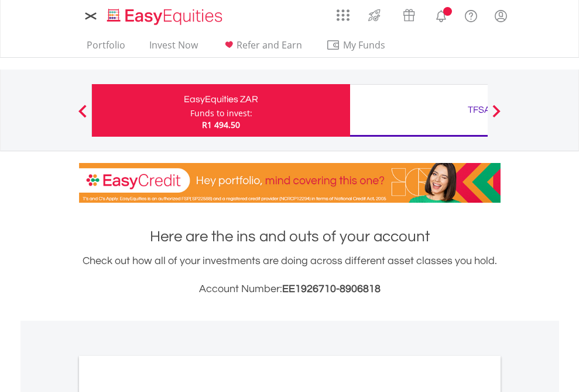 The height and width of the screenshot is (392, 579). I want to click on span: My Funds, so click(364, 45).